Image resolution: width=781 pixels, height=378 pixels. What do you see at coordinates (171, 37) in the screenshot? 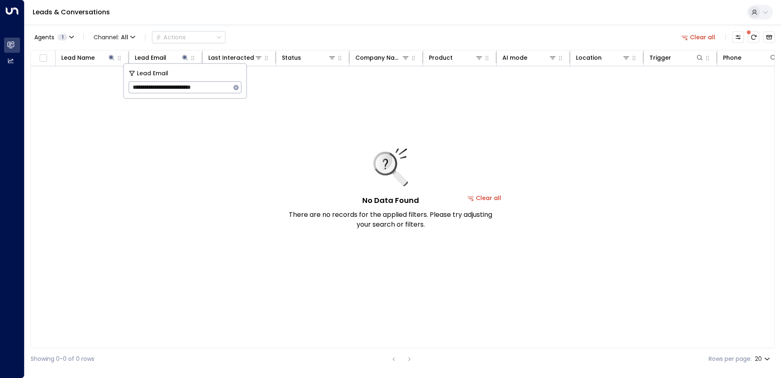
I see `div: Actions` at bounding box center [171, 37].